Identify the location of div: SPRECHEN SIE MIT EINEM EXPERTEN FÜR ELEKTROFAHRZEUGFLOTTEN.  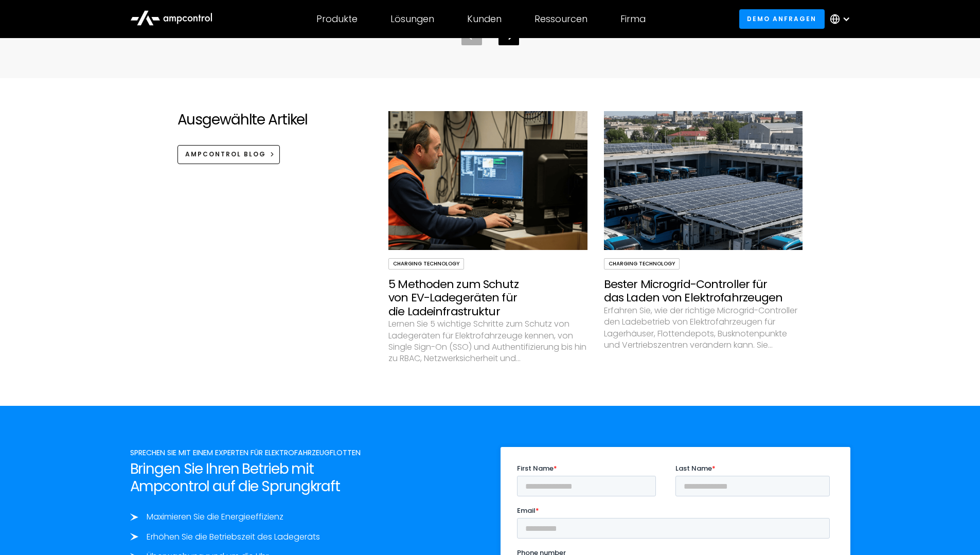
(305, 453).